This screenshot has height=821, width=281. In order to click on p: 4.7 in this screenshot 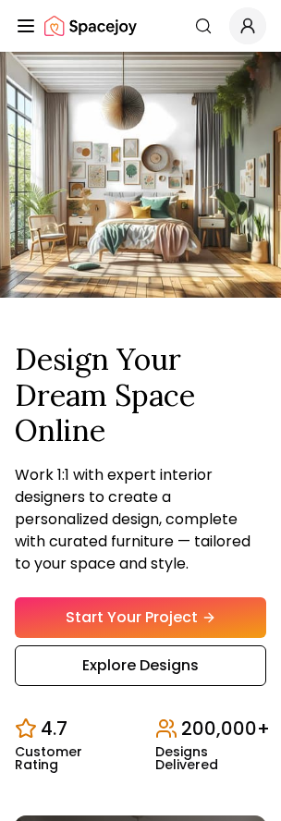, I will do `click(54, 729)`.